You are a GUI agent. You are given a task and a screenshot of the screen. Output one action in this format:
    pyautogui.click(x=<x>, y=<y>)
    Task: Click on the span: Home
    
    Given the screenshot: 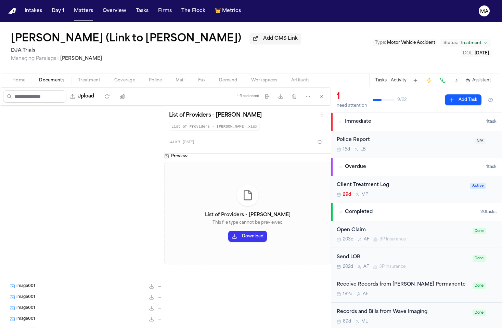 What is the action you would take?
    pyautogui.click(x=19, y=80)
    